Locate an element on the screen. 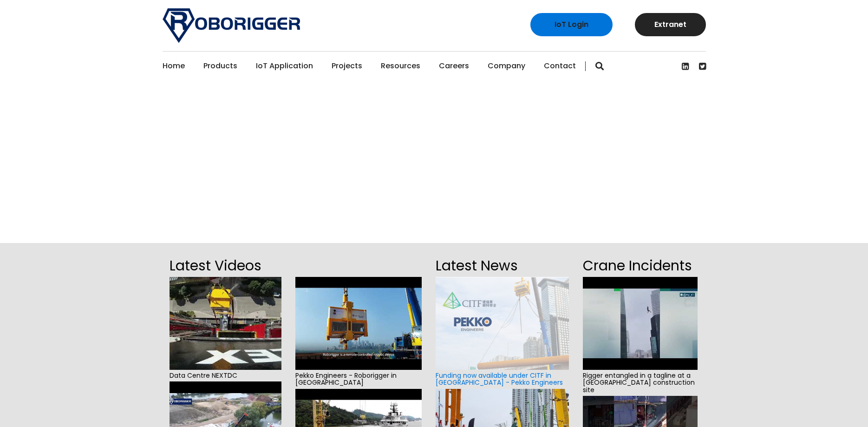  a: Company is located at coordinates (506, 66).